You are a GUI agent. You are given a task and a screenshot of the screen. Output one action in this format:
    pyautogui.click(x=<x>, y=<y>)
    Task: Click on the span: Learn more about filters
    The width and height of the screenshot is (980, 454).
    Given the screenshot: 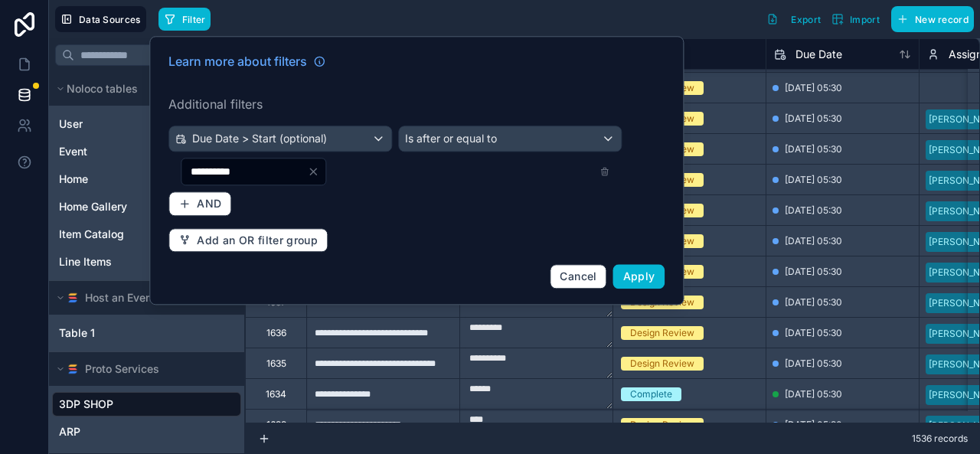 What is the action you would take?
    pyautogui.click(x=237, y=61)
    